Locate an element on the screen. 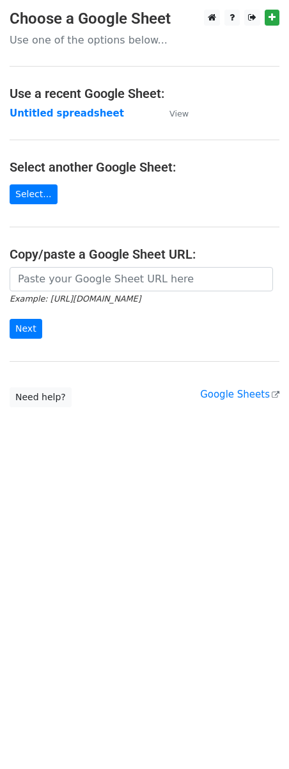 This screenshot has height=769, width=289. input: Next is located at coordinates (26, 329).